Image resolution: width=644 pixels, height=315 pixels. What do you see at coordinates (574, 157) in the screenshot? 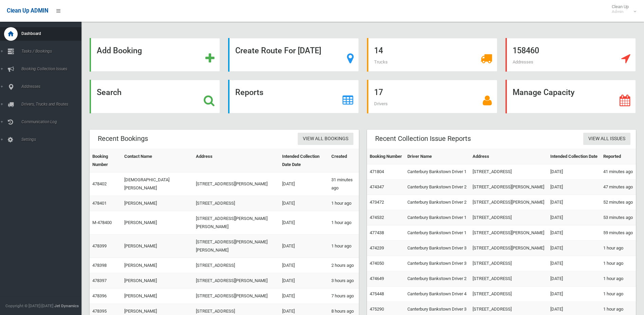
I see `th: Intended Collection Date` at bounding box center [574, 157].